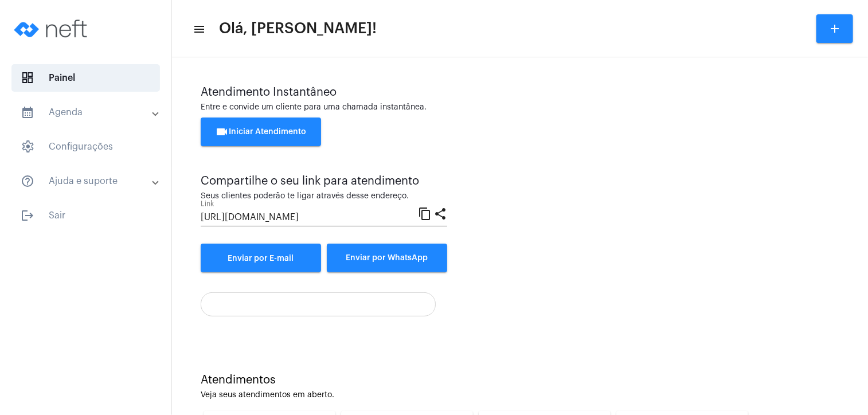  Describe the element at coordinates (261, 258) in the screenshot. I see `span: Enviar por E-mail` at that location.